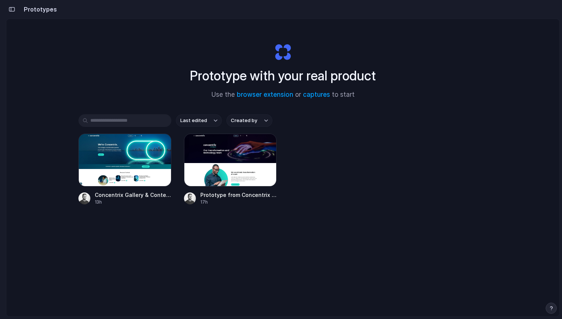 The image size is (562, 319). Describe the element at coordinates (265, 94) in the screenshot. I see `a: browser extension` at that location.